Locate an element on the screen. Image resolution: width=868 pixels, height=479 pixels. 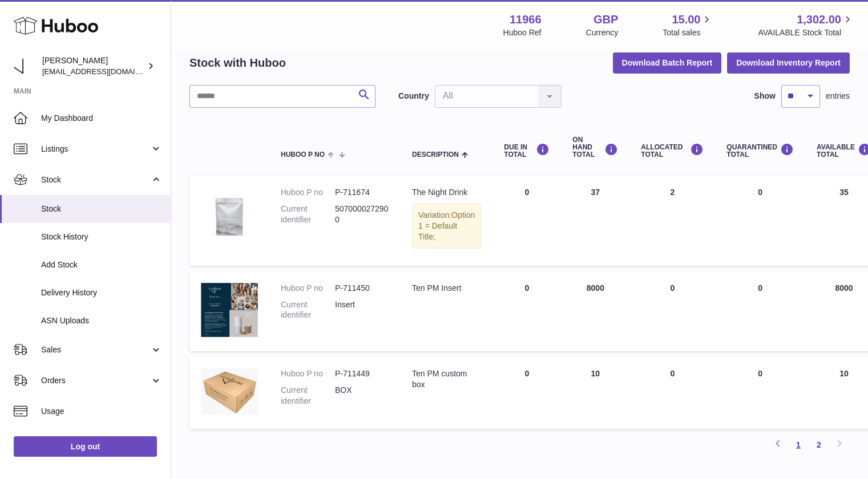
dd: BOX is located at coordinates (362, 396).